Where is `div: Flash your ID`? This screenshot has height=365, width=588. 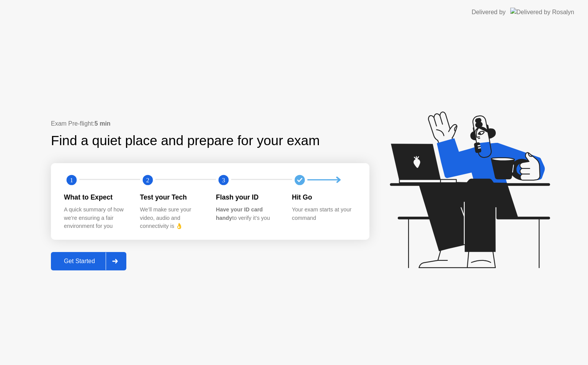 div: Flash your ID is located at coordinates (247, 197).